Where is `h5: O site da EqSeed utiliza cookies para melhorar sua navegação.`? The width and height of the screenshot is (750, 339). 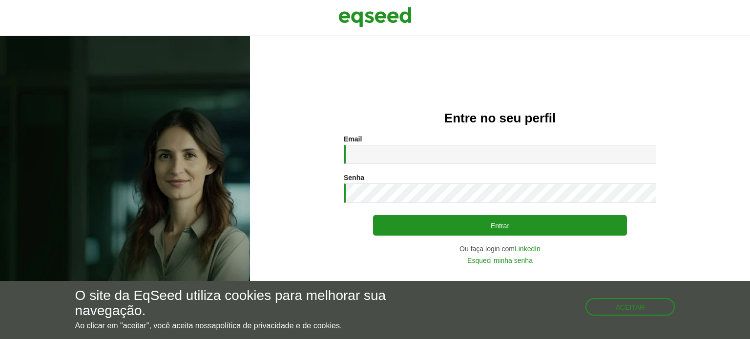 h5: O site da EqSeed utiliza cookies para melhorar sua navegação. is located at coordinates (255, 304).